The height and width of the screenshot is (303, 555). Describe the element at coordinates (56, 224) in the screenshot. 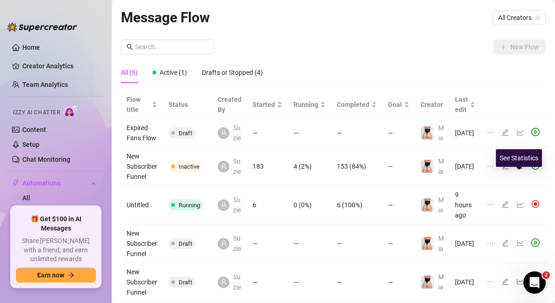

I see `span: 🎁 Get $100 in AI Messages` at that location.